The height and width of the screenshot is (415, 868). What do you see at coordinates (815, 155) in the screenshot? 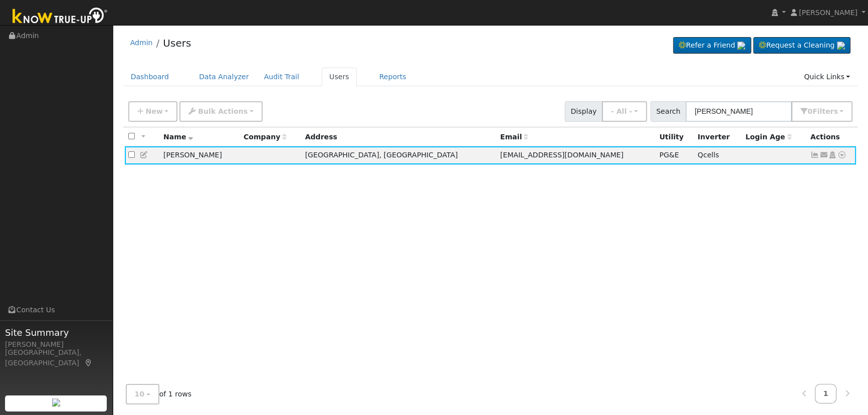
I see `a: Show Graph` at bounding box center [815, 155].